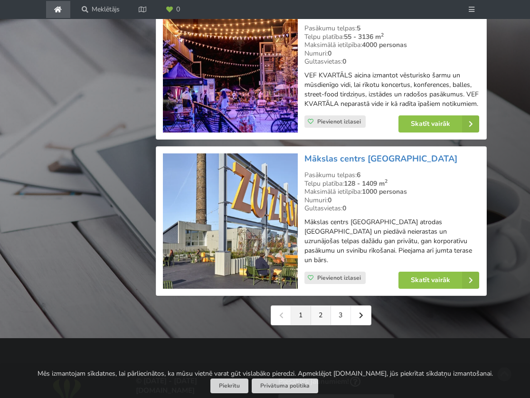 The width and height of the screenshot is (530, 398). I want to click on span: 0, so click(178, 9).